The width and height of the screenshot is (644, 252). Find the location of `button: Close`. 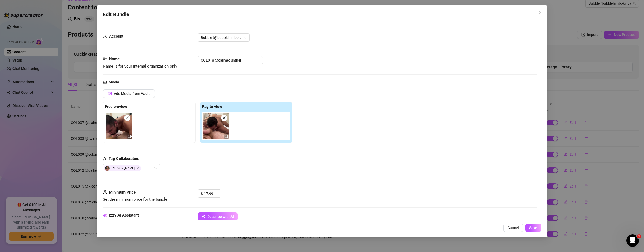

button: Close is located at coordinates (540, 12).